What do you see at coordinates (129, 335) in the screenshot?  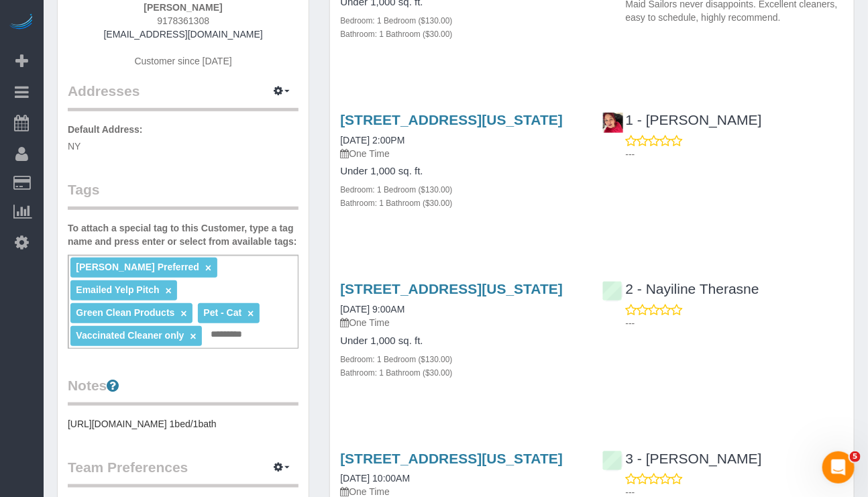 I see `span: Vaccinated Cleaner only` at bounding box center [129, 335].